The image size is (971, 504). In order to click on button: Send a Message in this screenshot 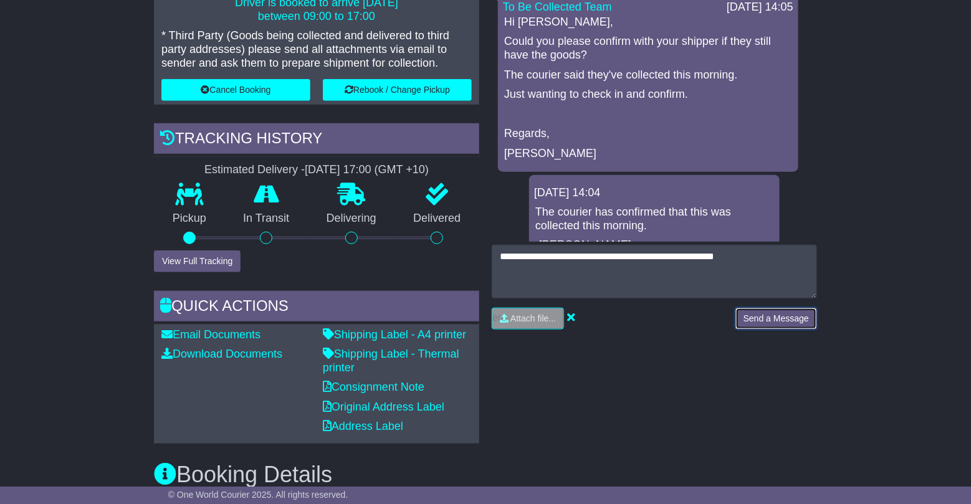, I will do `click(776, 318)`.